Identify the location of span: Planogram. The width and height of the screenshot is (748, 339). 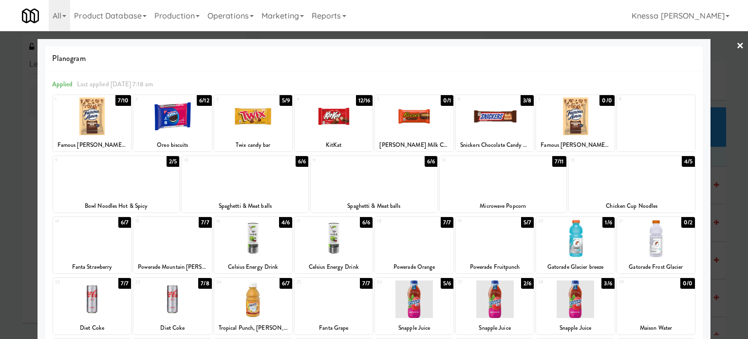
(374, 58).